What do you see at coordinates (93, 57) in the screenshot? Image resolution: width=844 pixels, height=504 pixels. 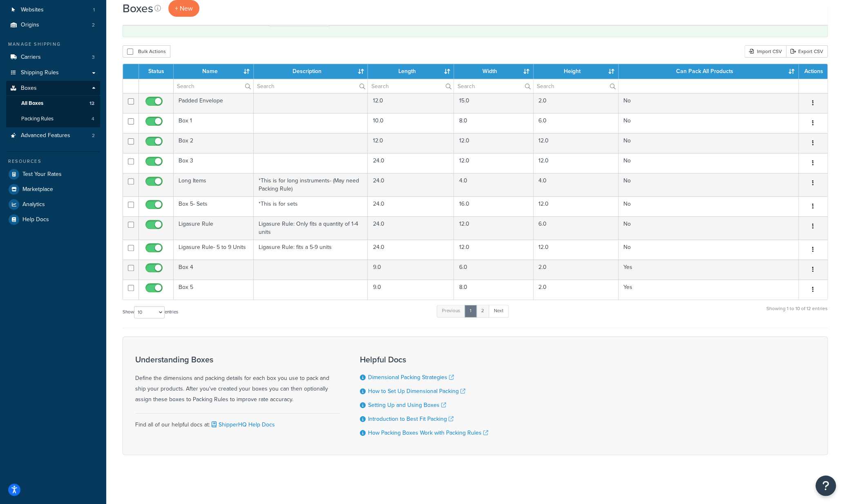 I see `span: 3` at bounding box center [93, 57].